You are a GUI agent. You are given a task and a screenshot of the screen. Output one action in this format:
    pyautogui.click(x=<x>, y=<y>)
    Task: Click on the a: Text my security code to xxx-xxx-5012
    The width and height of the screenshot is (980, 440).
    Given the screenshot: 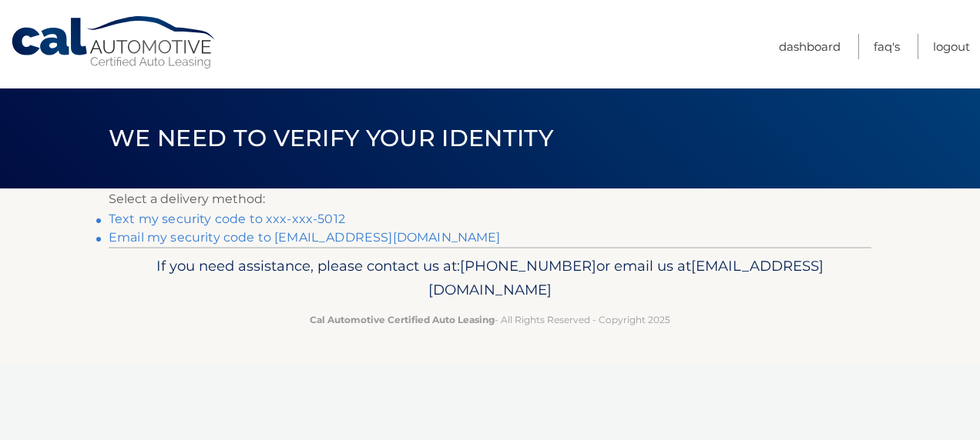 What is the action you would take?
    pyautogui.click(x=226, y=219)
    